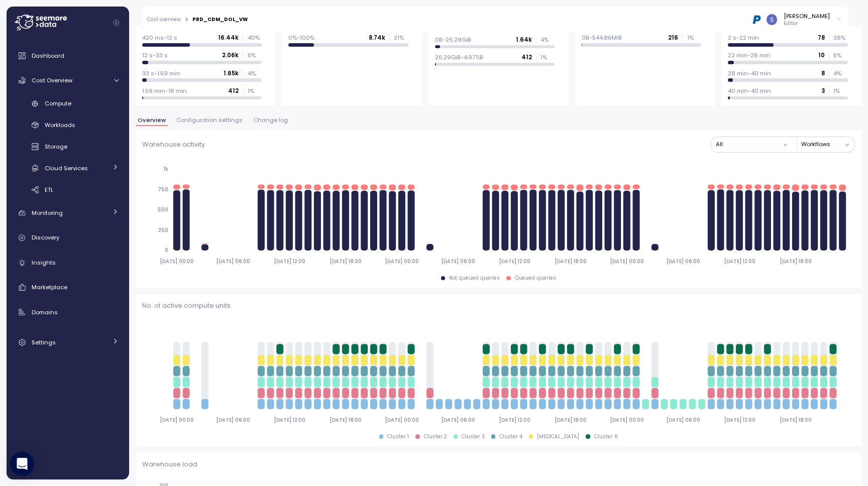  What do you see at coordinates (68, 80) in the screenshot?
I see `a: Cost Overview` at bounding box center [68, 80].